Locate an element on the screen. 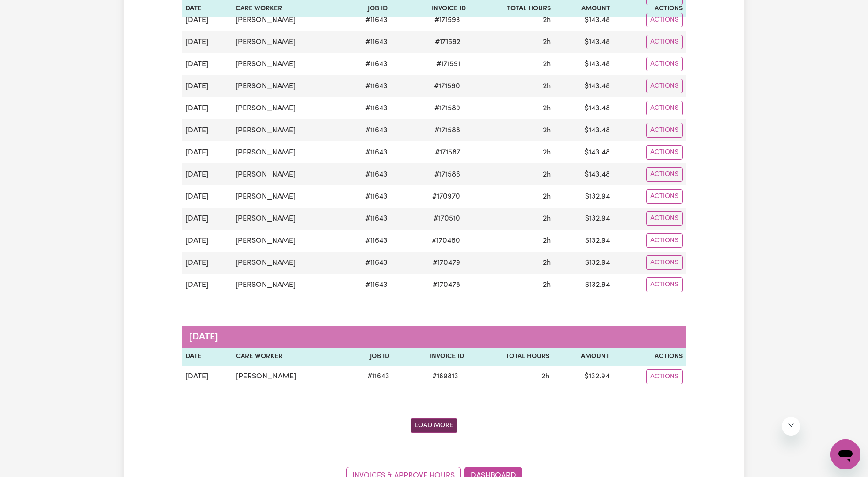  span: # 170479 is located at coordinates (446, 263).